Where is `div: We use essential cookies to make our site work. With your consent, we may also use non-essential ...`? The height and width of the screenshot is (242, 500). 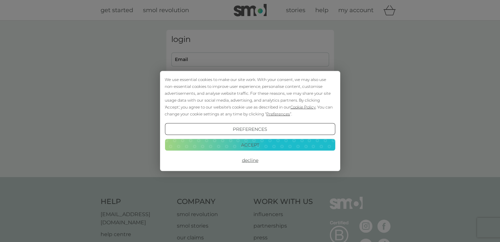 div: We use essential cookies to make our site work. With your consent, we may also use non-essential ... is located at coordinates (250, 97).